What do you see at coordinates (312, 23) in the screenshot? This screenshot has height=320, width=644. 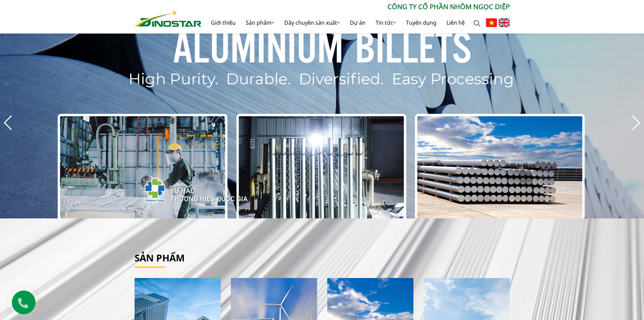 I see `a: Dây chuyền sản xuất` at bounding box center [312, 23].